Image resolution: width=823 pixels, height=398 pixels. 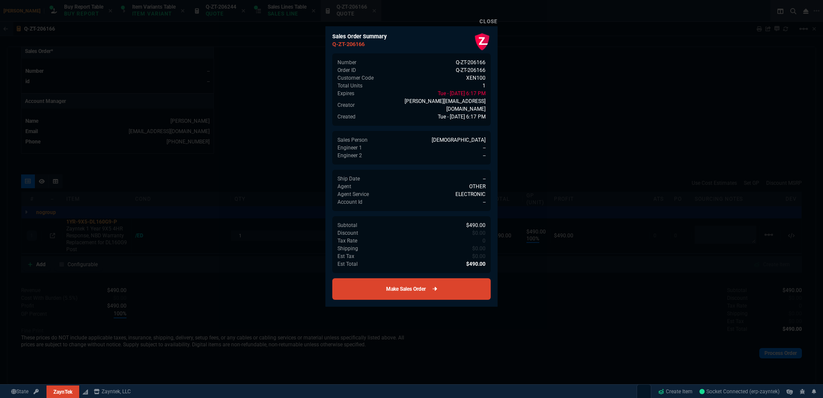 What do you see at coordinates (411, 289) in the screenshot?
I see `a: Make Sales Order` at bounding box center [411, 289].